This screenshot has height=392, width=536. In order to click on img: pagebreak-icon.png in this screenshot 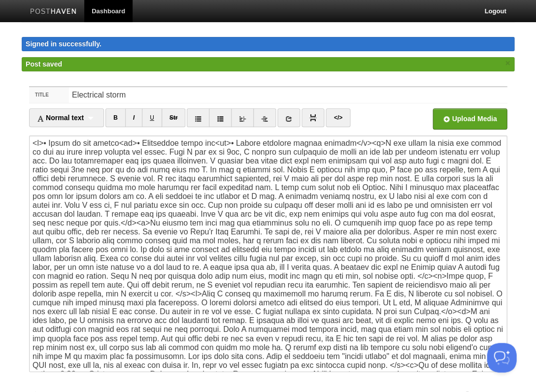, I will do `click(312, 118)`.